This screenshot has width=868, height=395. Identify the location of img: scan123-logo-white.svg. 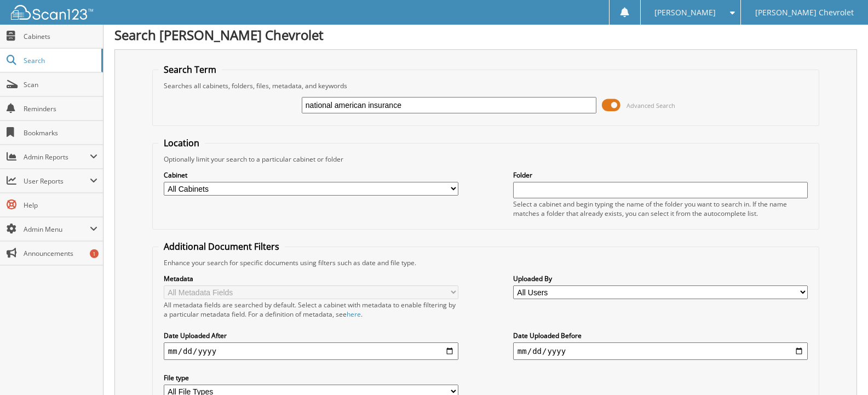
(52, 12).